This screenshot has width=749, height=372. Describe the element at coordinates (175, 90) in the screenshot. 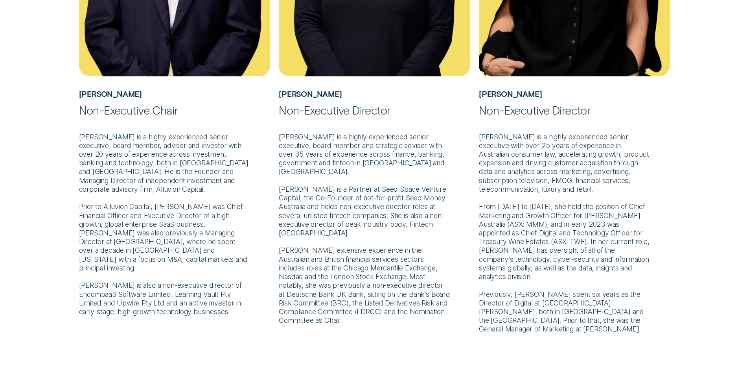

I see `h5: Matt Brown` at that location.